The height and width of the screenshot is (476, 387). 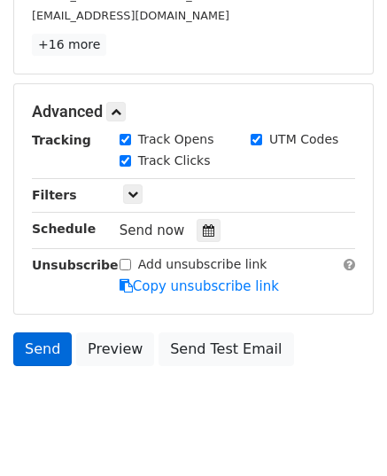 What do you see at coordinates (226, 349) in the screenshot?
I see `a: Send Test Email` at bounding box center [226, 349].